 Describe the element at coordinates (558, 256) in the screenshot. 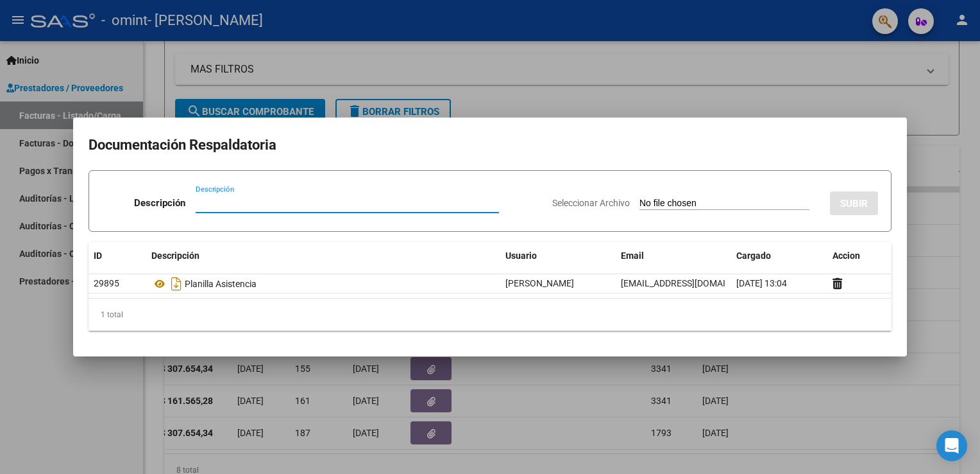

I see `datatable-header-cell: Usuario` at that location.